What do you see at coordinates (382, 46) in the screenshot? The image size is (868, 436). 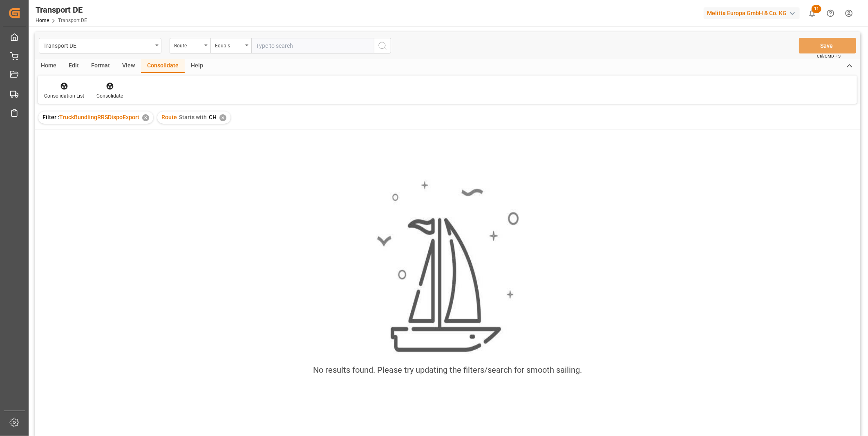 I see `button: search button` at bounding box center [382, 46].